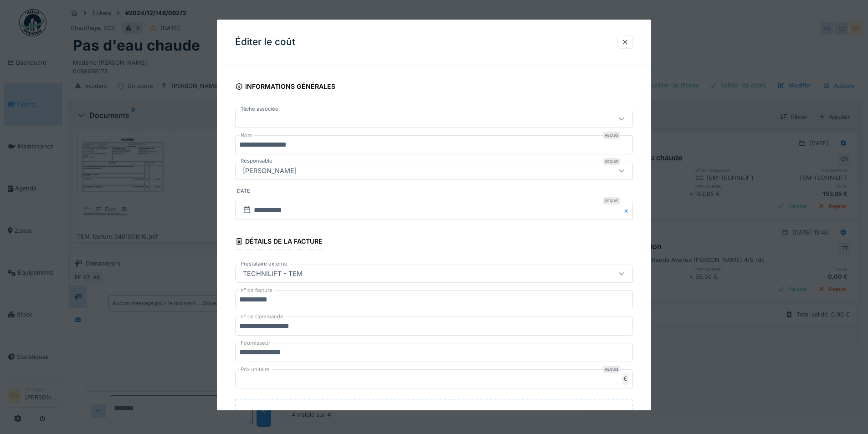  I want to click on div: Informations générales, so click(285, 88).